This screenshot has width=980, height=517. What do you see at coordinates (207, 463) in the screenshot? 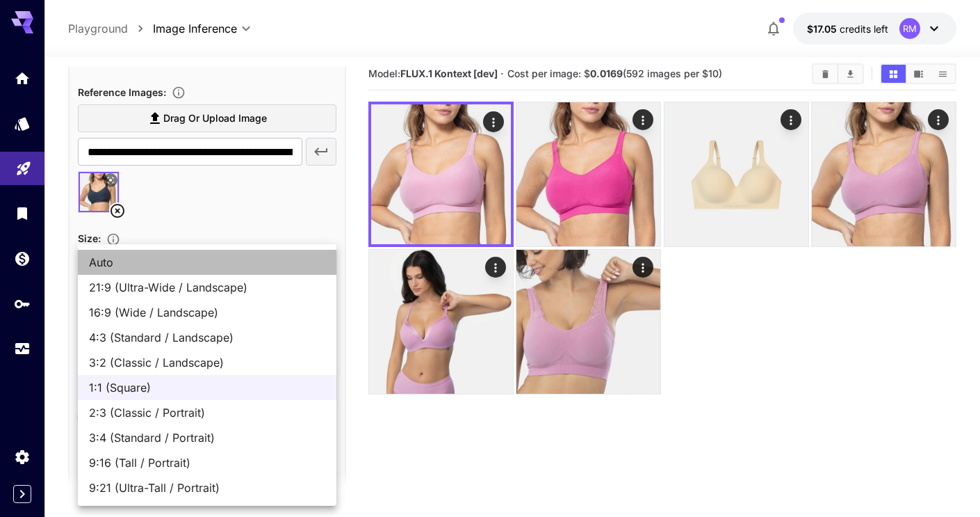
I see `span: 9:16 (Tall / Portrait)` at bounding box center [207, 463].